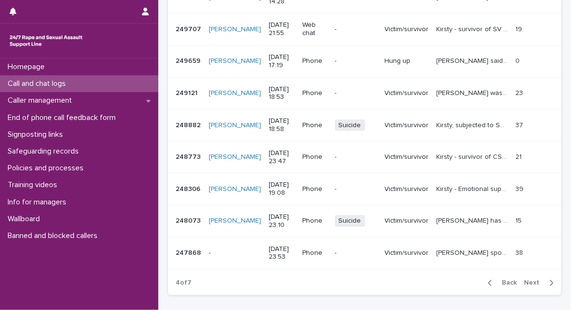 The image size is (571, 310). What do you see at coordinates (189, 60) in the screenshot?
I see `p: 249659` at bounding box center [189, 60].